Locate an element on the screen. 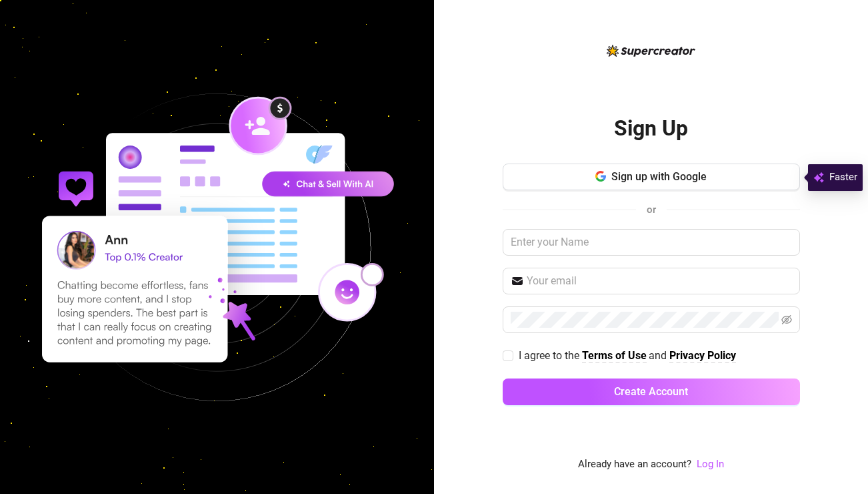 The image size is (868, 494). input: Your email is located at coordinates (659, 281).